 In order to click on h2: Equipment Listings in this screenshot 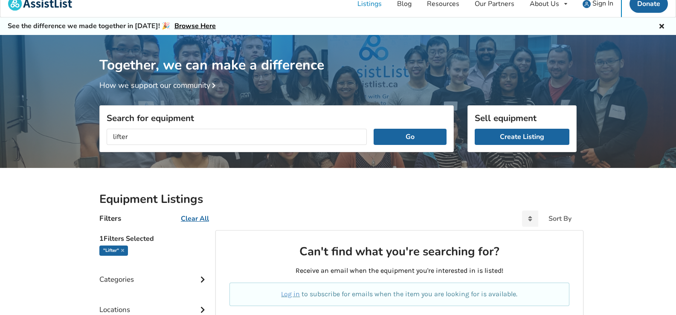, I will do `click(338, 199)`.